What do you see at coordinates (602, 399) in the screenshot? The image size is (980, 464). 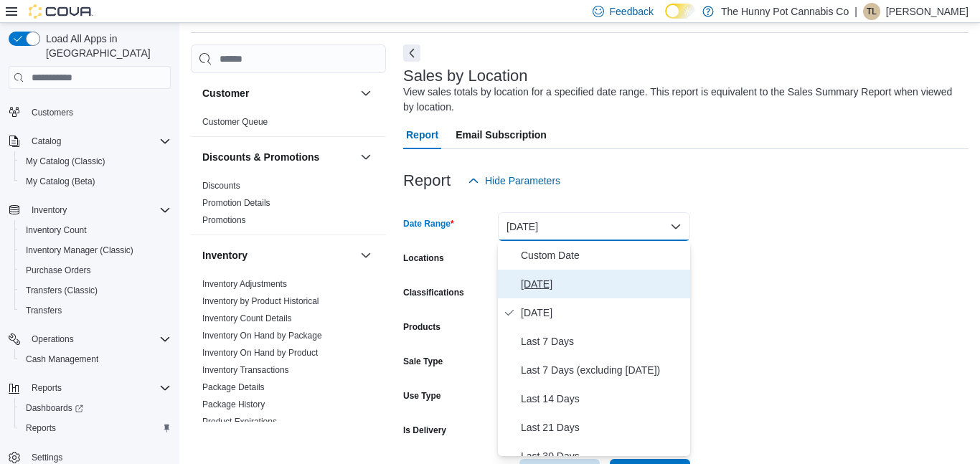 I see `span: Last 14 Days` at bounding box center [602, 399].